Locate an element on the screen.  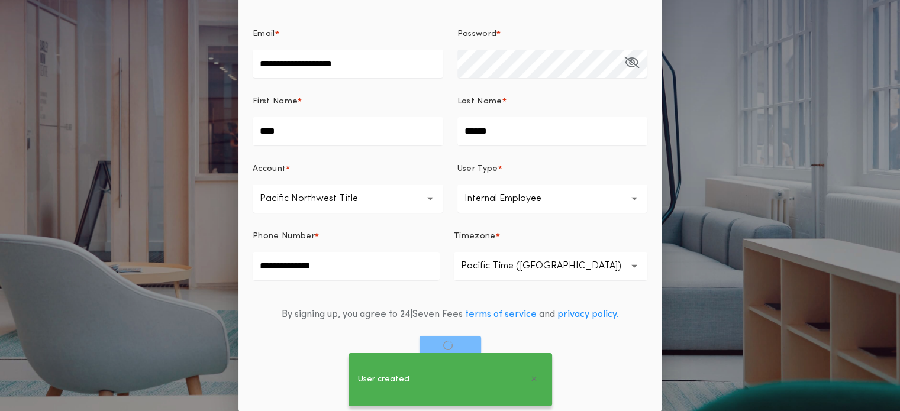
p: User Type is located at coordinates (478, 169).